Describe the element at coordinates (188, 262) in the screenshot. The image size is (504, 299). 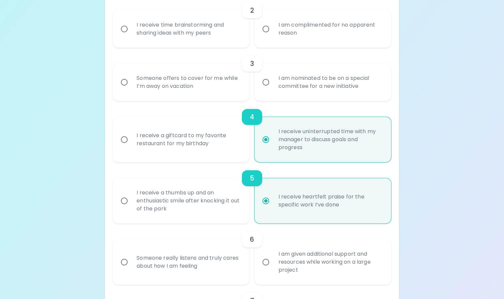
I see `div: Someone really listens and truly cares about how I am feeling` at that location.